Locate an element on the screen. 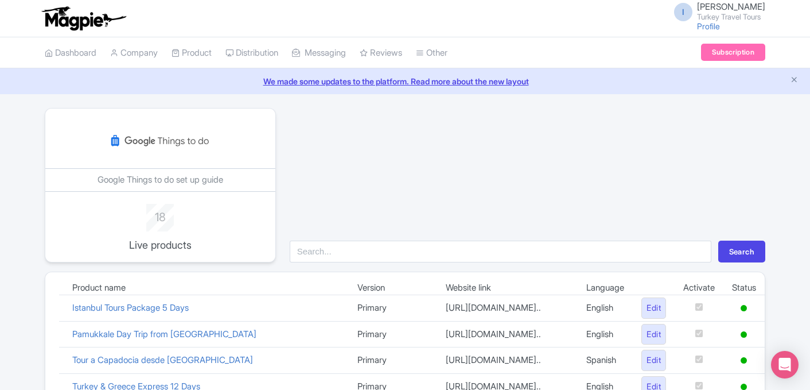 This screenshot has height=390, width=810. a: We made some updates to the platform. Read more about the new layout is located at coordinates (405, 81).